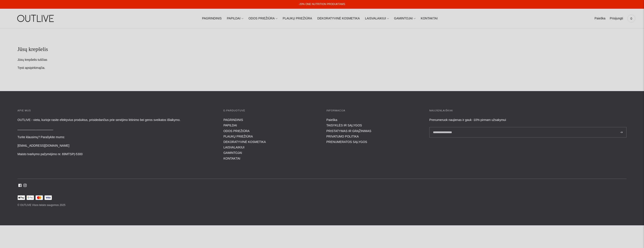 The image size is (644, 248). I want to click on h3: Naujienlaiškiai, so click(528, 111).